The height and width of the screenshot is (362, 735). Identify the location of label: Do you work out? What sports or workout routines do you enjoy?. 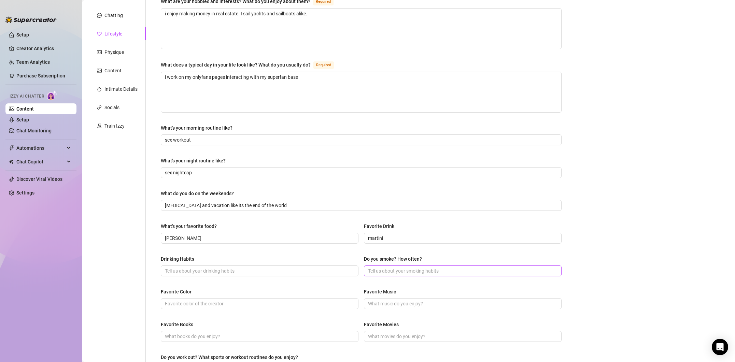
(232, 358).